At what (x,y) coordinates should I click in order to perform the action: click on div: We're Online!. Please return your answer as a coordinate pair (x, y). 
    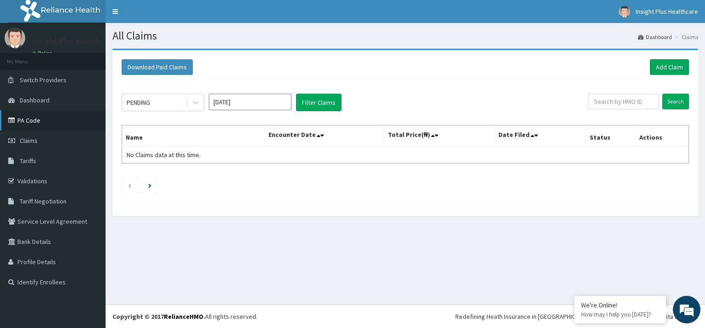
    Looking at the image, I should click on (620, 305).